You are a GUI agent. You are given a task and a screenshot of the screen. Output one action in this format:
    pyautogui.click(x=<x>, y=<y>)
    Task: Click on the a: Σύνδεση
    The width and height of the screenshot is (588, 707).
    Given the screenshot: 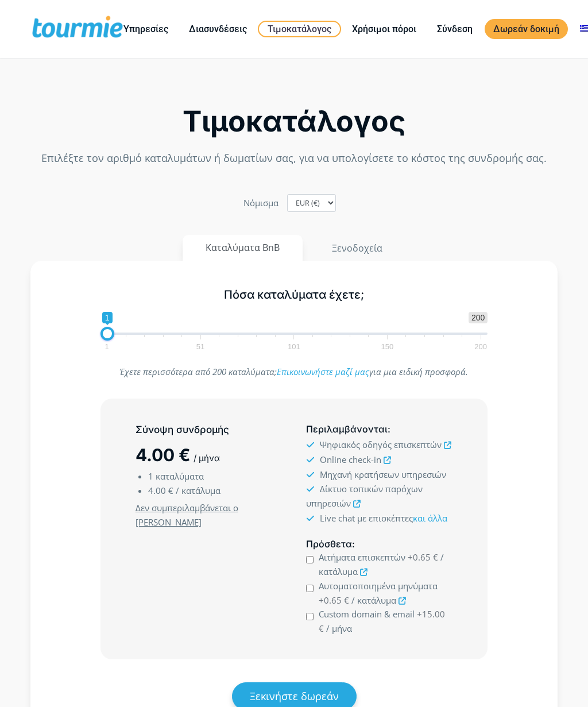 What is the action you would take?
    pyautogui.click(x=455, y=29)
    